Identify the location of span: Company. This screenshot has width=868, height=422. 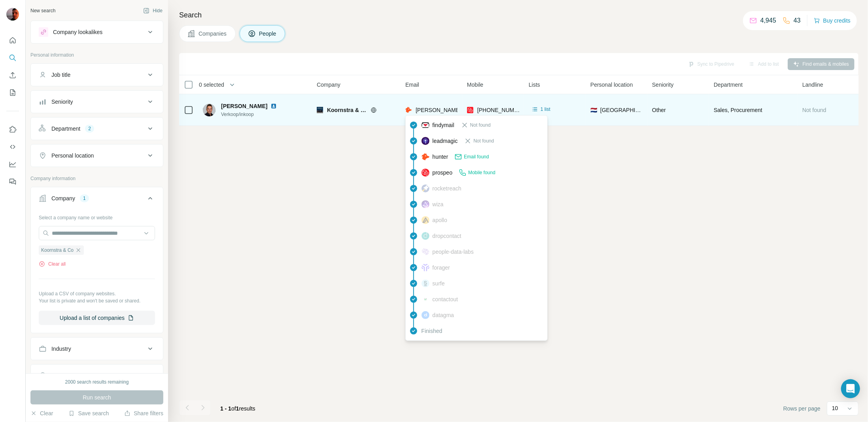
(328, 84).